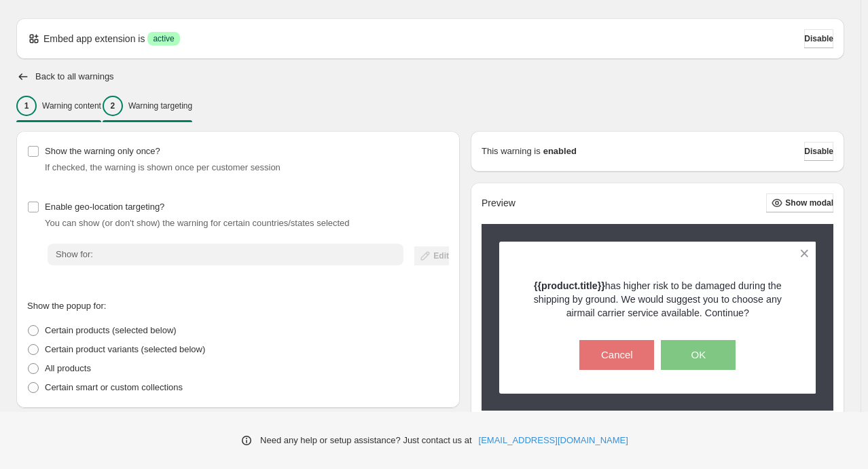 This screenshot has height=469, width=868. What do you see at coordinates (559, 151) in the screenshot?
I see `strong: enabled` at bounding box center [559, 151].